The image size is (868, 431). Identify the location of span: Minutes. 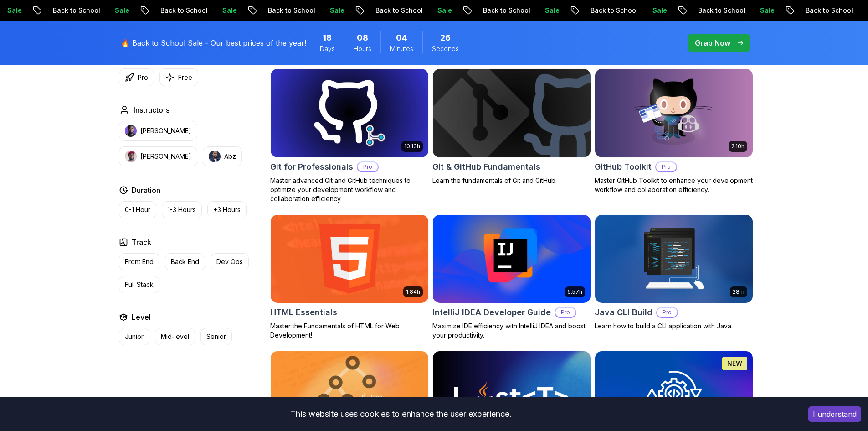
(402, 49).